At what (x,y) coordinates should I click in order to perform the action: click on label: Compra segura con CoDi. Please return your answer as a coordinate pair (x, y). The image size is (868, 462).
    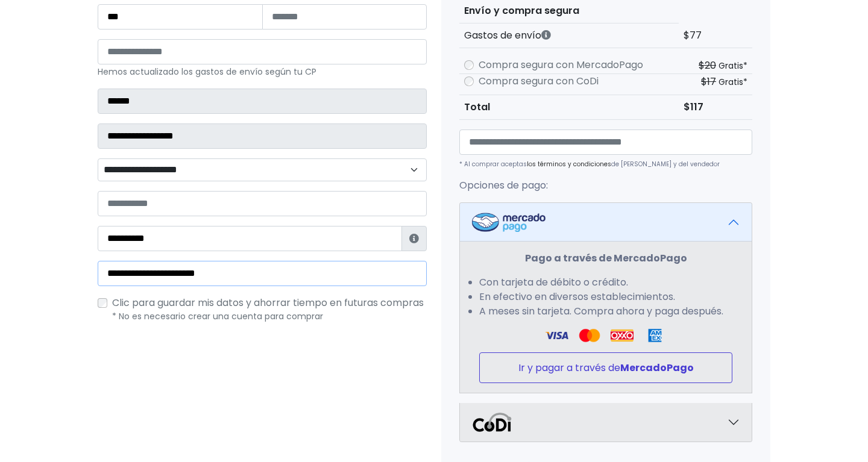
    Looking at the image, I should click on (539, 81).